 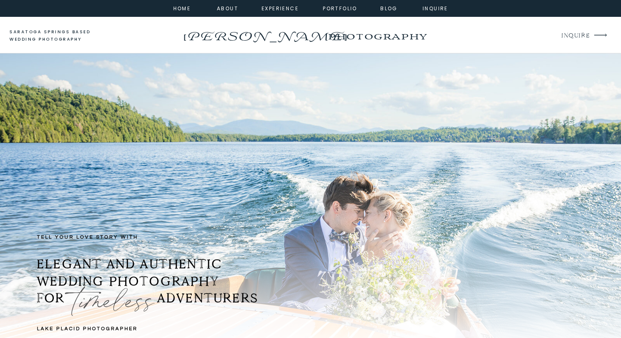 I want to click on a: photography, so click(x=377, y=36).